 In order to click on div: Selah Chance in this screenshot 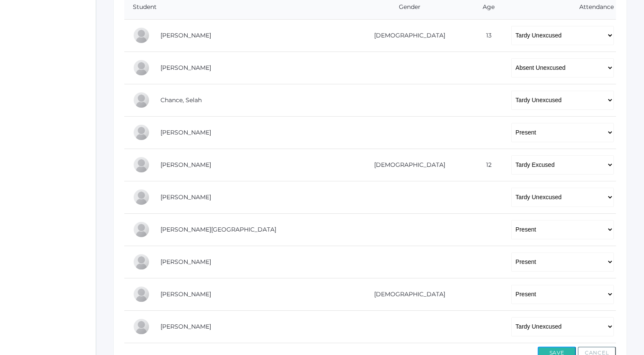, I will do `click(141, 100)`.